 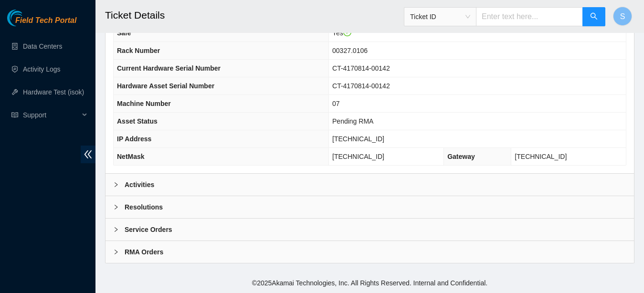 I want to click on span: Safe, so click(x=124, y=33).